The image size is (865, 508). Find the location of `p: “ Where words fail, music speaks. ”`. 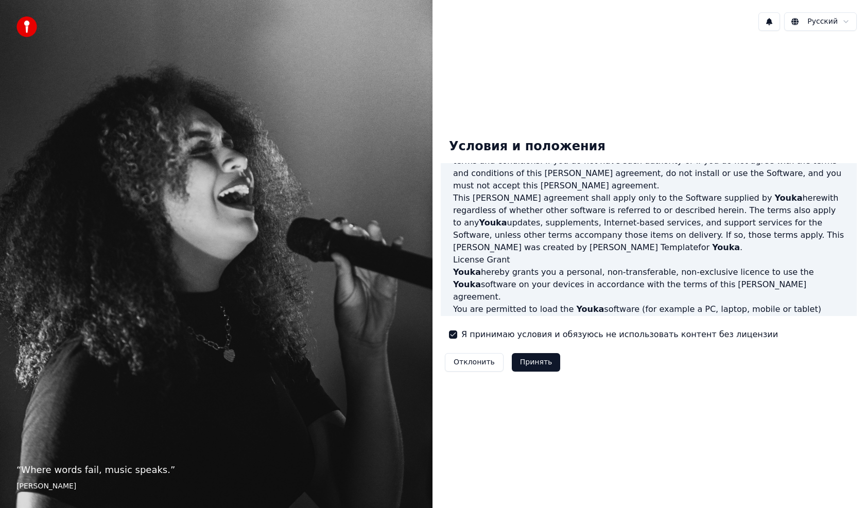

p: “ Where words fail, music speaks. ” is located at coordinates (216, 470).